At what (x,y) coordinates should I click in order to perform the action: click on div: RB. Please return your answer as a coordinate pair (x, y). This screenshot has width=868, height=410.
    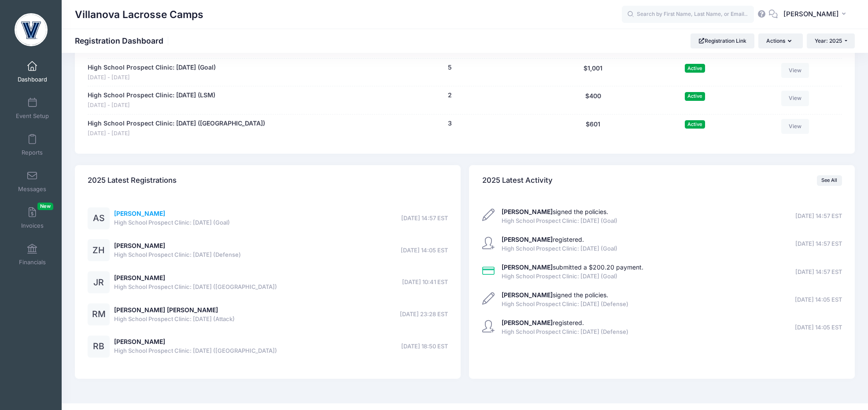
    Looking at the image, I should click on (98, 347).